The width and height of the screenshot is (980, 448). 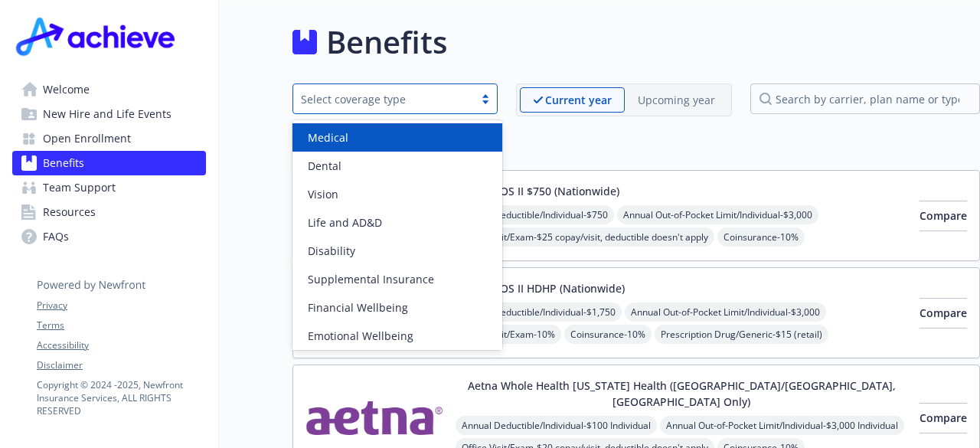 What do you see at coordinates (107, 114) in the screenshot?
I see `span: New Hire and Life Events` at bounding box center [107, 114].